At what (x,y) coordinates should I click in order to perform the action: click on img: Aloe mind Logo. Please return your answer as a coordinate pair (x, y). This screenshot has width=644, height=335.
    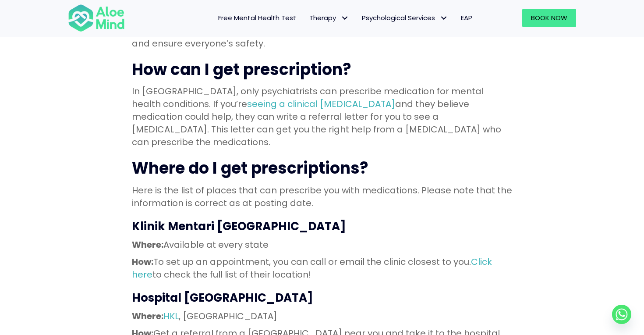
    Looking at the image, I should click on (96, 18).